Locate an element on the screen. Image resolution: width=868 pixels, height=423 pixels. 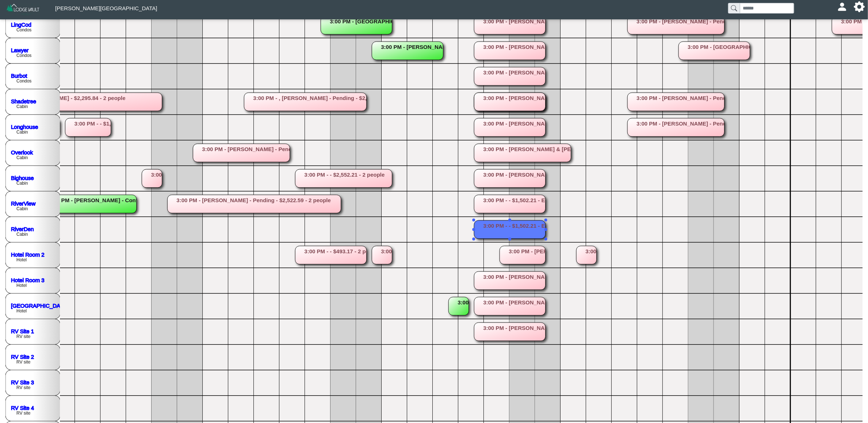
a: RV Site 1 is located at coordinates (23, 331).